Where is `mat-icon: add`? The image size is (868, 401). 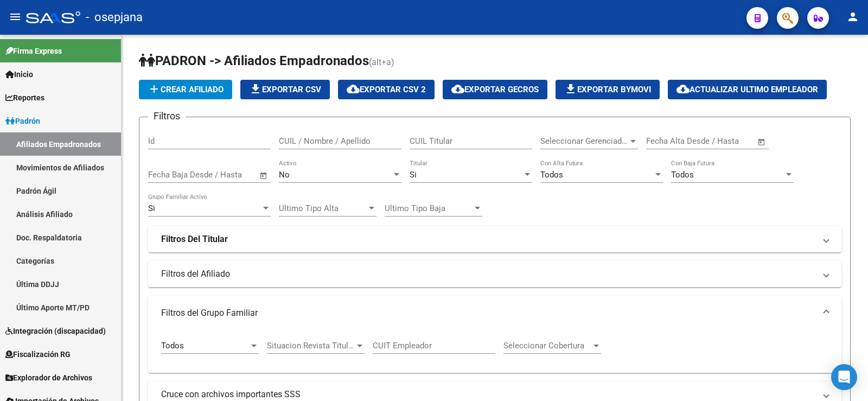 mat-icon: add is located at coordinates (154, 89).